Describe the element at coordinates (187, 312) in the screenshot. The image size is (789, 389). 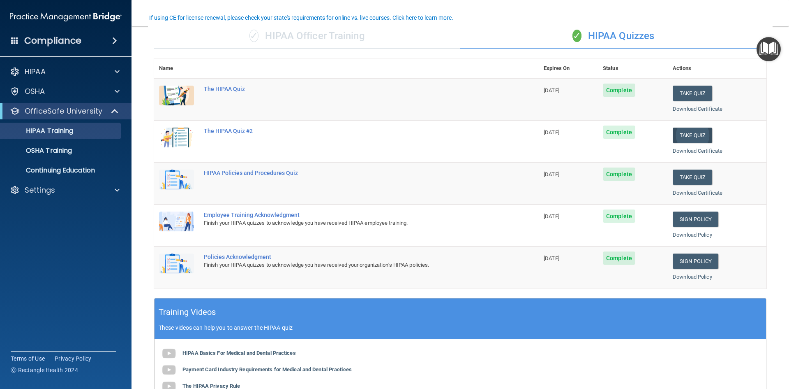
I see `h5: Training Videos` at that location.